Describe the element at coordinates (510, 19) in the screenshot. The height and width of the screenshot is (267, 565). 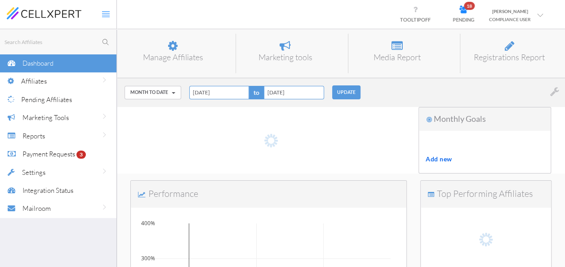
I see `div: COMPLIANCE USER` at that location.